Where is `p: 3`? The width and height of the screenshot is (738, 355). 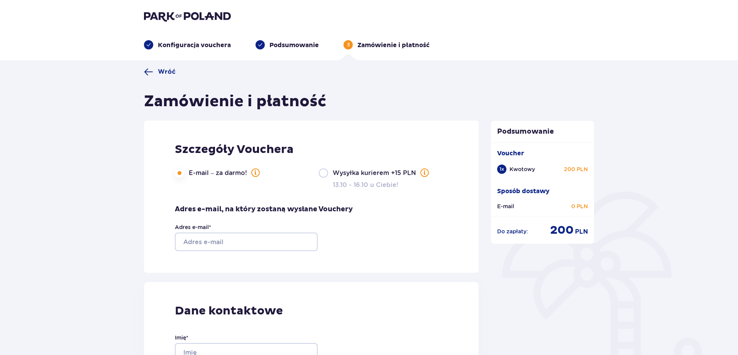 p: 3 is located at coordinates (348, 45).